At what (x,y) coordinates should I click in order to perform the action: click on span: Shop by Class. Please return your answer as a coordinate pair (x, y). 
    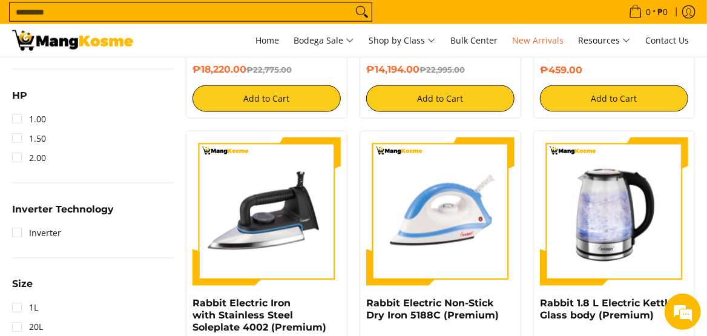
    Looking at the image, I should click on (402, 41).